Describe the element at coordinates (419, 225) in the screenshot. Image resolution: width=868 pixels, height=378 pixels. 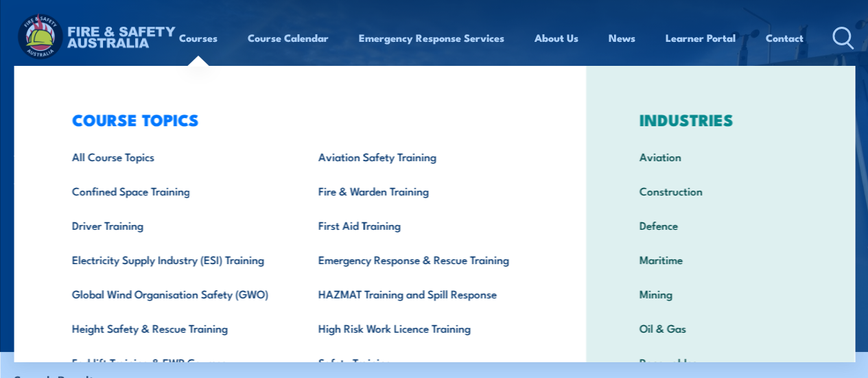
I see `a: First Aid Training` at that location.